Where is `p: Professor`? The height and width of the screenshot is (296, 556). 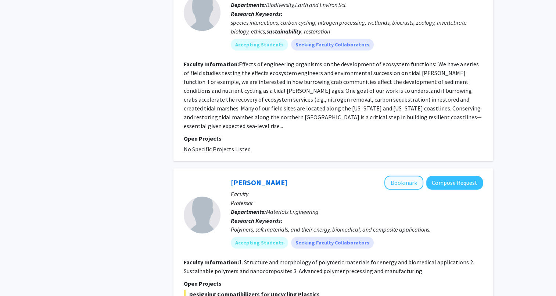 p: Professor is located at coordinates (357, 203).